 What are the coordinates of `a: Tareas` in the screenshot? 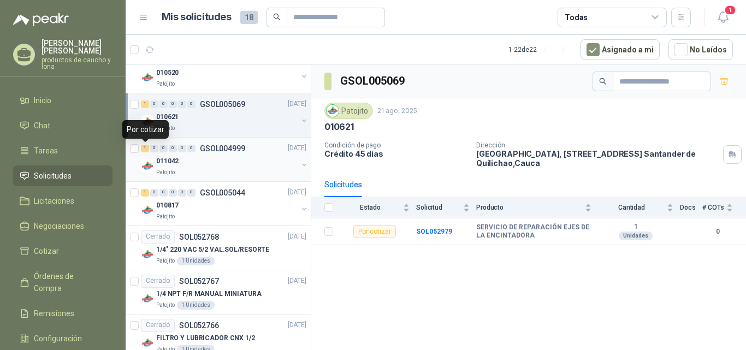 It's located at (63, 151).